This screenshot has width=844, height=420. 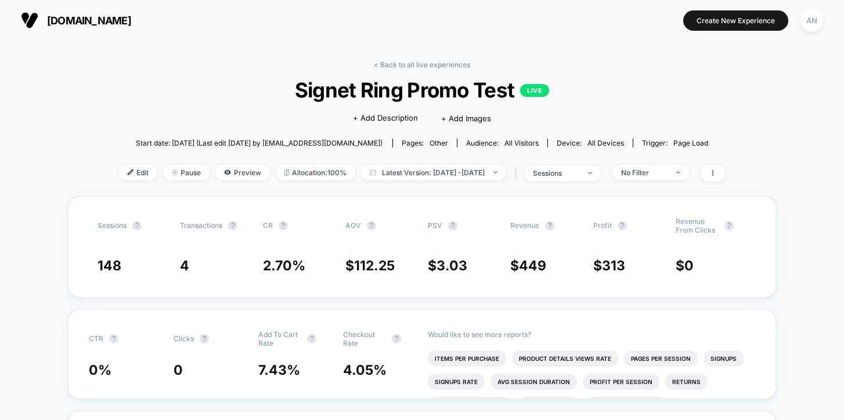 What do you see at coordinates (96, 338) in the screenshot?
I see `span: CTR` at bounding box center [96, 338].